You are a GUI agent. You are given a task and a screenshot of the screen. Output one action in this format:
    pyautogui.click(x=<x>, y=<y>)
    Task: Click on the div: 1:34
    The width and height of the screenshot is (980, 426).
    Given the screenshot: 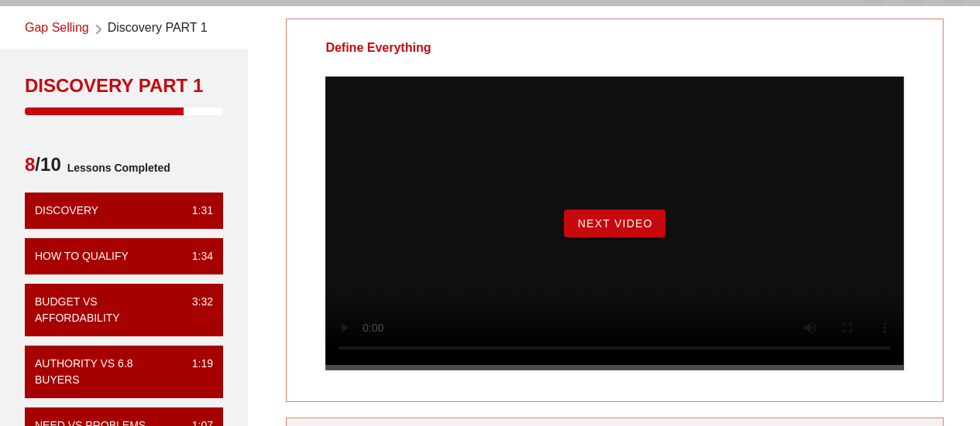 What is the action you would take?
    pyautogui.click(x=196, y=256)
    